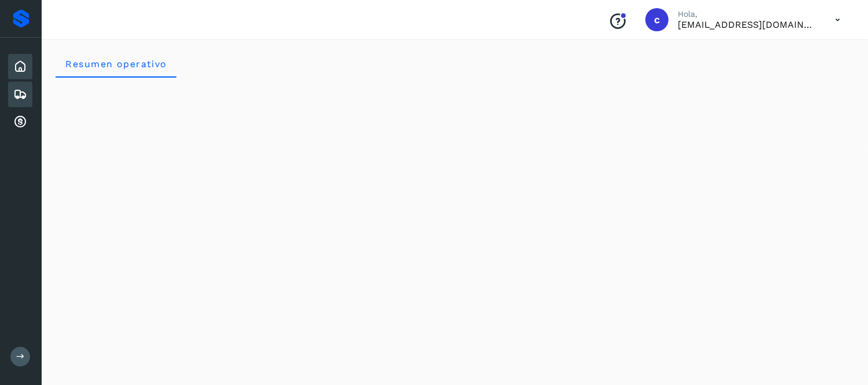 This screenshot has height=385, width=868. I want to click on div: Embarques, so click(20, 95).